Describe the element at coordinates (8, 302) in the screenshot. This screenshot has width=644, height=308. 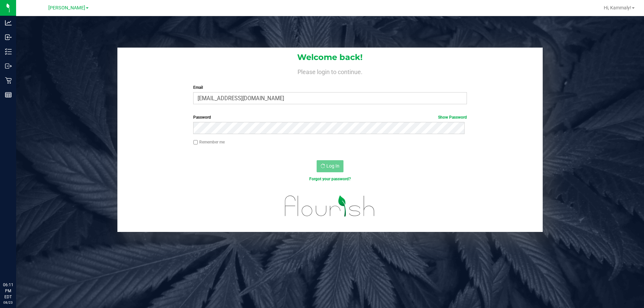
I see `p: 08/23` at that location.